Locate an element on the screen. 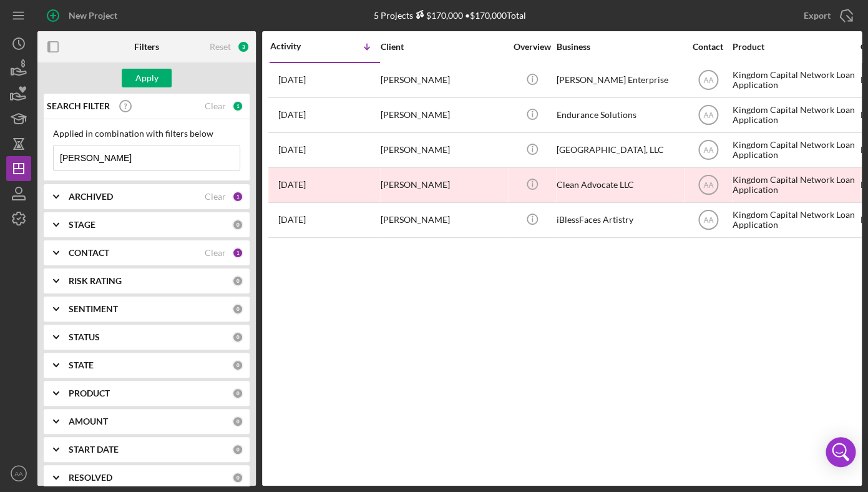  div: Endurance Solutions is located at coordinates (619, 115).